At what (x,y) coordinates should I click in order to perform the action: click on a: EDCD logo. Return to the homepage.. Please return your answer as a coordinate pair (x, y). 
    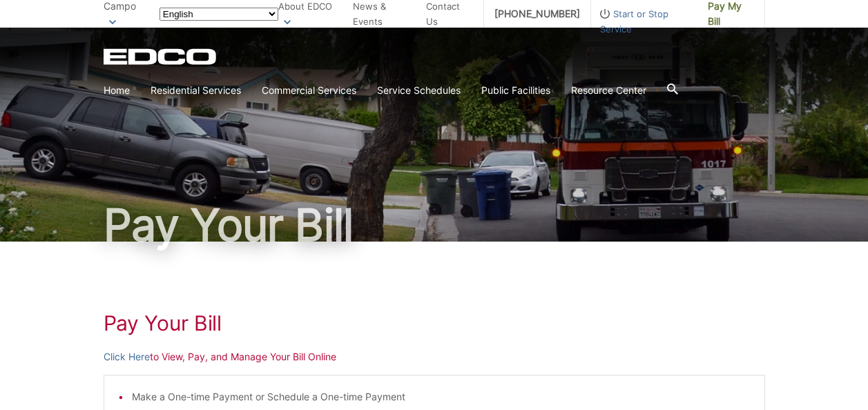
    Looking at the image, I should click on (161, 57).